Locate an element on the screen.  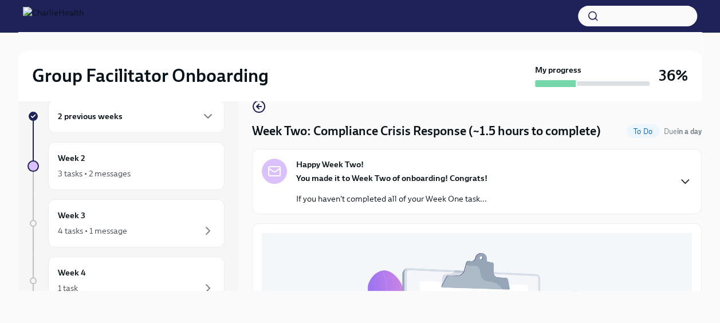
h6: 2 previous weeks is located at coordinates (90, 116).